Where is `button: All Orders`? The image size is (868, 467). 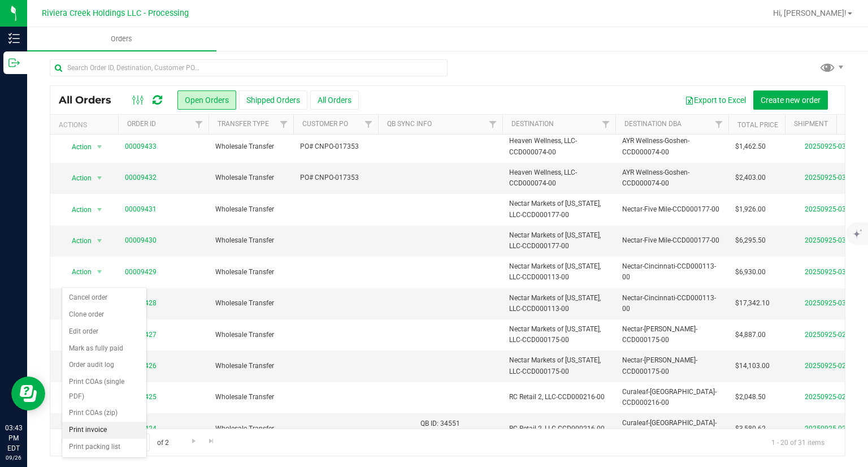
button: All Orders is located at coordinates (334, 100).